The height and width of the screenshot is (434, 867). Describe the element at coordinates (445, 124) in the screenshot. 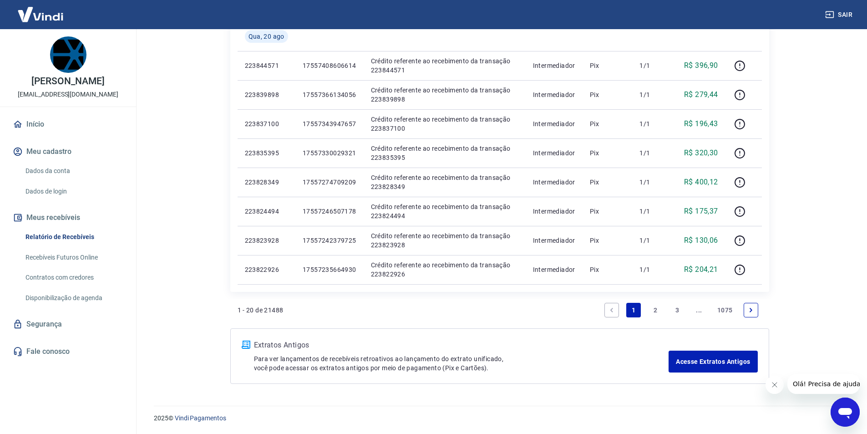

I see `p: Crédito referente ao recebimento da transação 223837100` at that location.